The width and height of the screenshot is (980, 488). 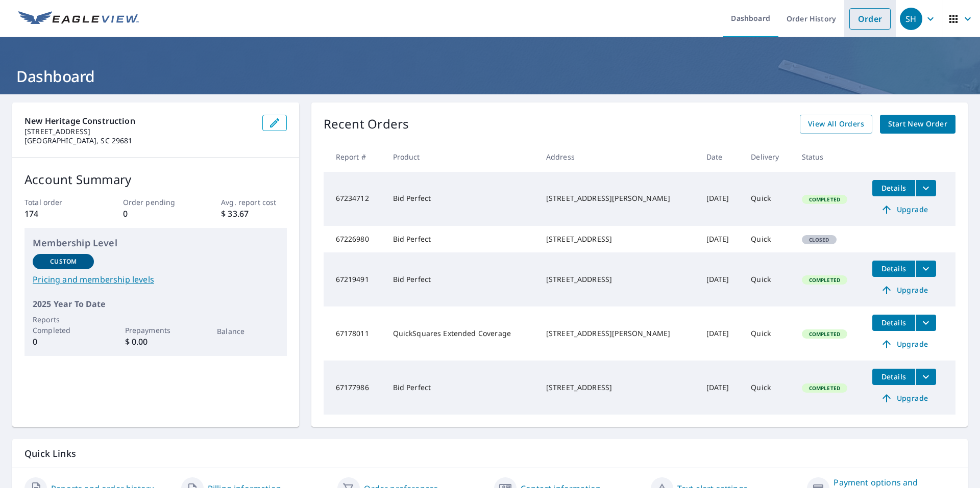 I want to click on img: EV Logo, so click(x=79, y=19).